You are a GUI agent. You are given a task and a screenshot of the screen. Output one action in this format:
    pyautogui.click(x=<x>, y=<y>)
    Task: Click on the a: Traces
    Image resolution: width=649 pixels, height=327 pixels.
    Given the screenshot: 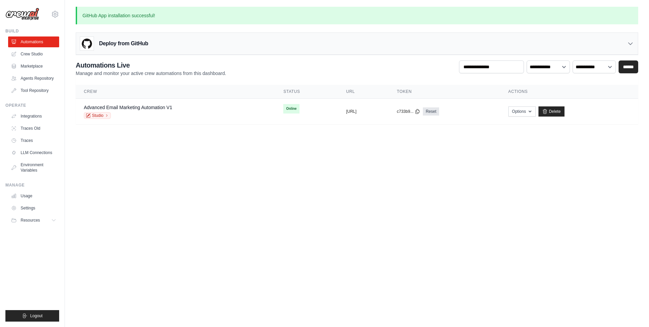 What is the action you would take?
    pyautogui.click(x=33, y=141)
    